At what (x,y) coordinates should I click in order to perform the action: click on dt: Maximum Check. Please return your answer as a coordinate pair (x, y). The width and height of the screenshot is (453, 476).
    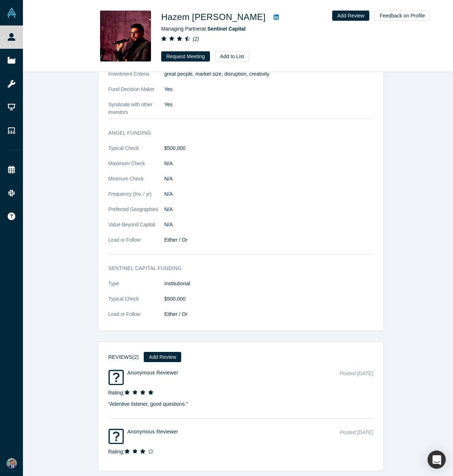
    Looking at the image, I should click on (136, 167).